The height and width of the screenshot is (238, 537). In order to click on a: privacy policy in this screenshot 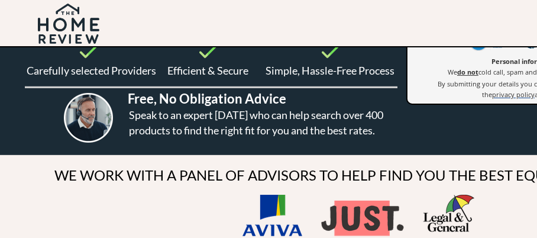, I will do `click(514, 94)`.